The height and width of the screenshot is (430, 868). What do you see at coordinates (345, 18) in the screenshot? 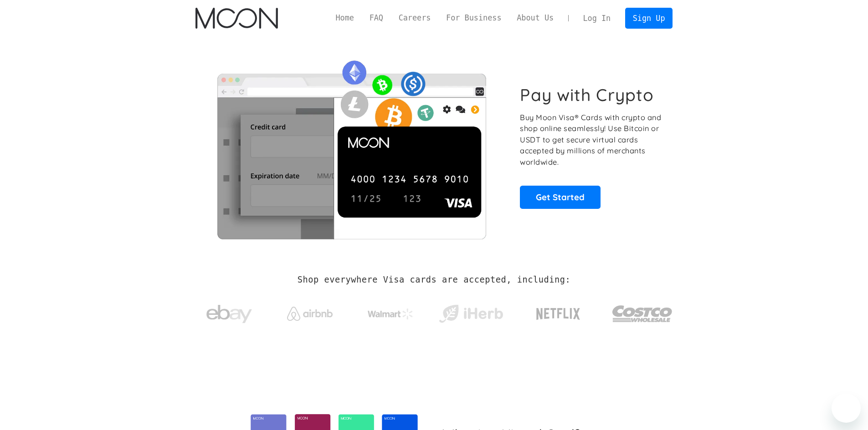
I see `a: Home` at bounding box center [345, 18].